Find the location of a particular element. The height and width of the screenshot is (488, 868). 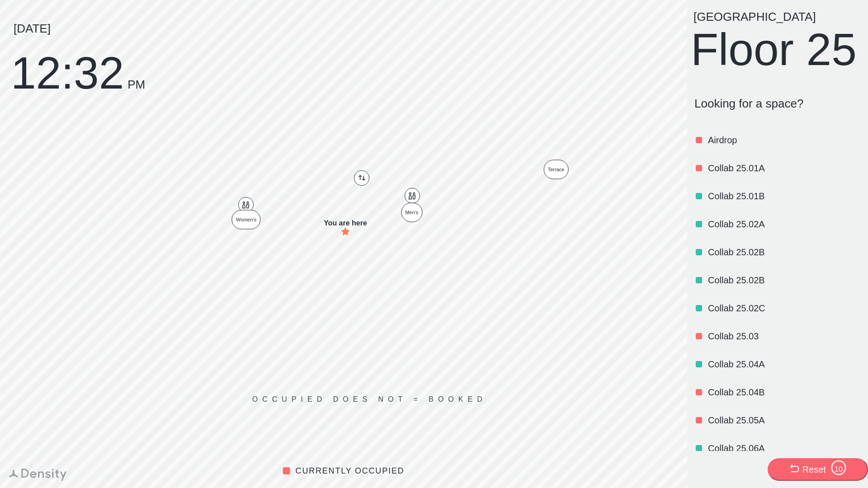

button: Reset10 is located at coordinates (817, 470).